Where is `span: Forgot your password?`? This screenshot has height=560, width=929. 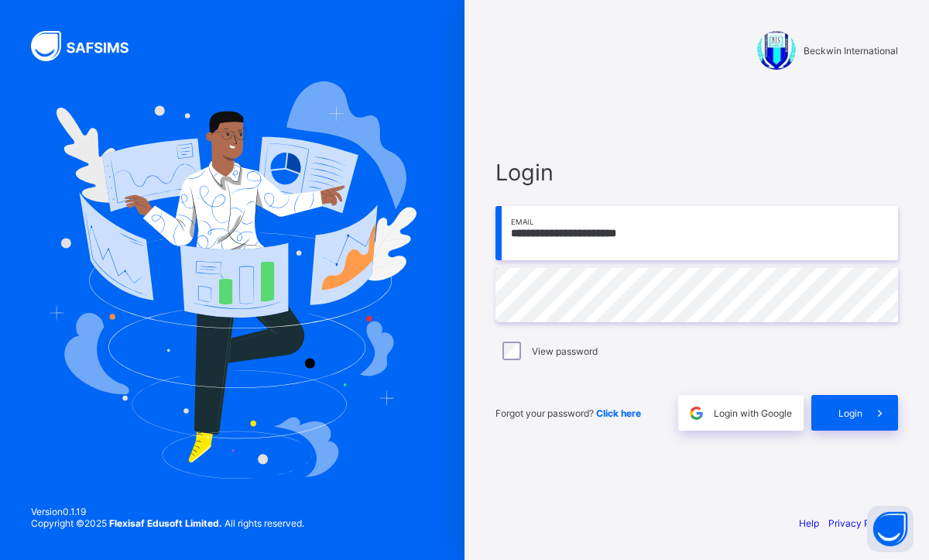
span: Forgot your password? is located at coordinates (568, 413).